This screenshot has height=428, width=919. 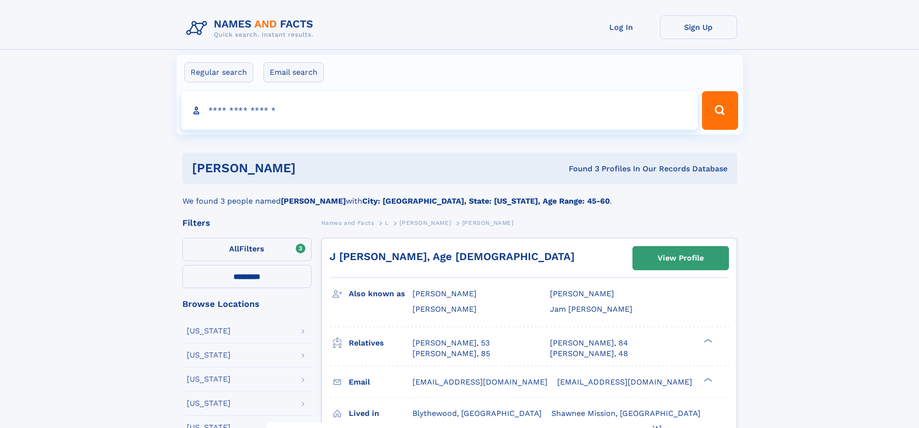 What do you see at coordinates (380, 382) in the screenshot?
I see `h3: Email` at bounding box center [380, 382].